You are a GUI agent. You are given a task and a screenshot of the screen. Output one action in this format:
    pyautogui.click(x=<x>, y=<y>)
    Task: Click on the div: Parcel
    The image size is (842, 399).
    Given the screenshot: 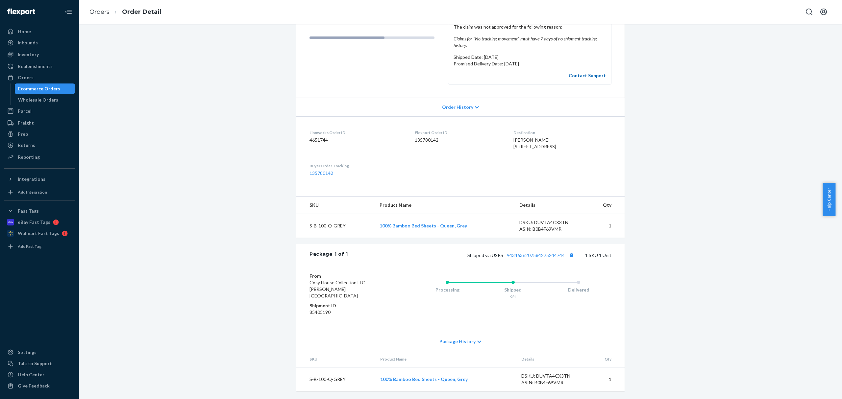 What is the action you would take?
    pyautogui.click(x=25, y=111)
    